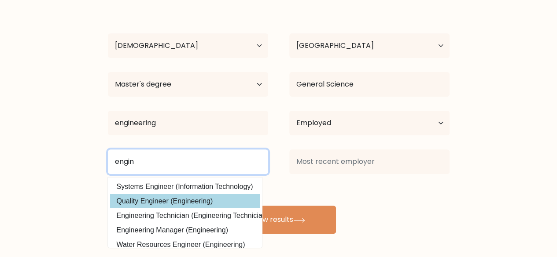  I want to click on option: Engineering Manager (Engineering), so click(185, 231).